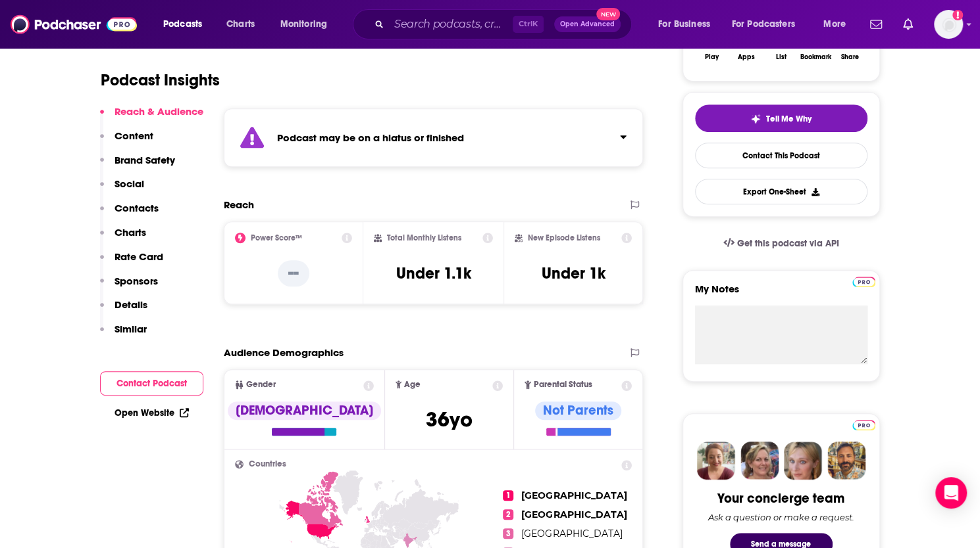  I want to click on span: Podcasts, so click(182, 24).